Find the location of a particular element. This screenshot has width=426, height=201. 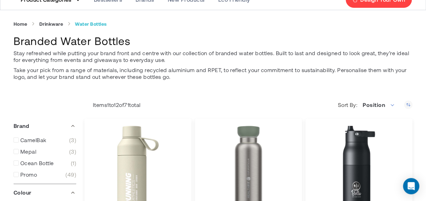

span: 71 is located at coordinates (126, 105).